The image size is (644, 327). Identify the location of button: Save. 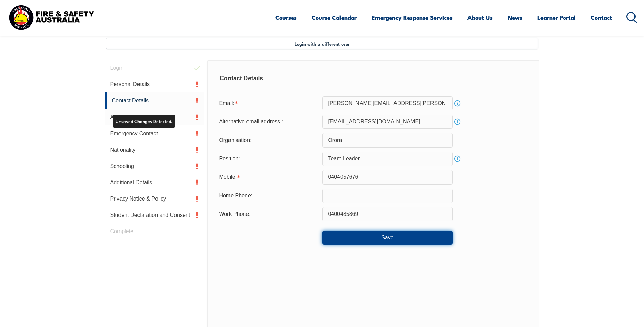
(387, 238).